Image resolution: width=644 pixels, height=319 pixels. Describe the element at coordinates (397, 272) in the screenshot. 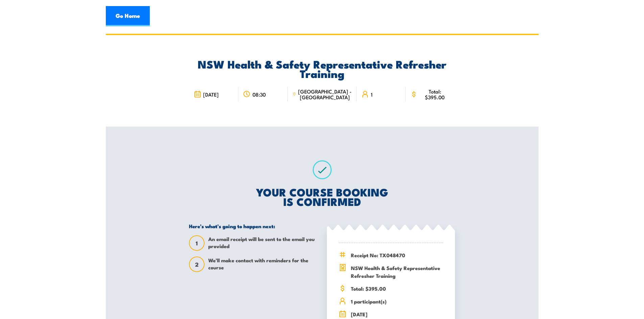

I see `span: NSW Health & Safety Representative Refresher Training` at that location.